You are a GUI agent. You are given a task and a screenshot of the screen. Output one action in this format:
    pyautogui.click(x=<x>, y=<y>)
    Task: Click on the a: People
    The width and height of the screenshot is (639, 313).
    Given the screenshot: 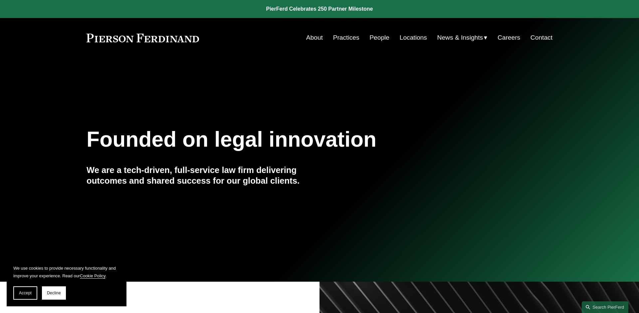 What is the action you would take?
    pyautogui.click(x=379, y=38)
    